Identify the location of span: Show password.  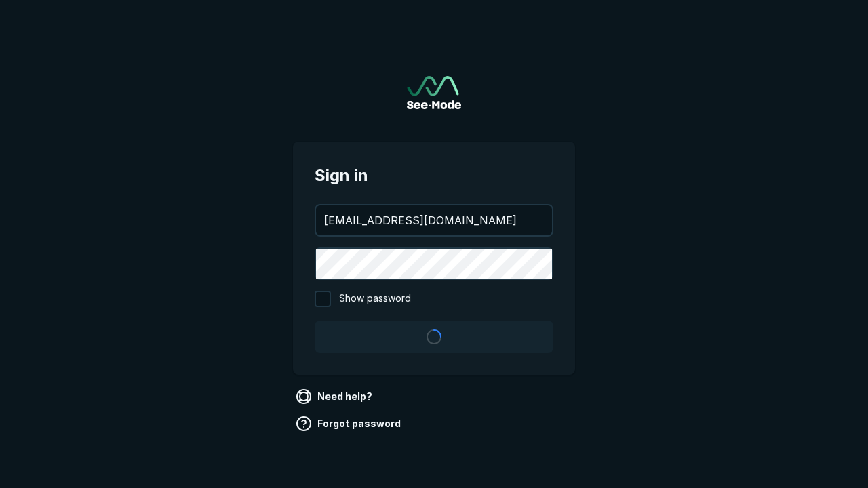
(375, 299).